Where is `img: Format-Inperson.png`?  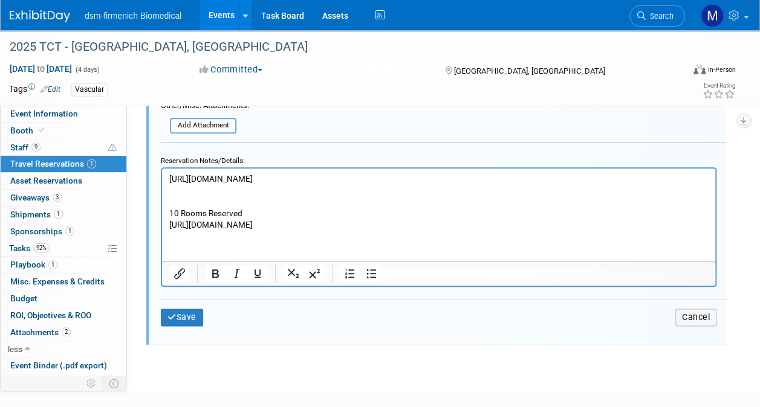 img: Format-Inperson.png is located at coordinates (699, 69).